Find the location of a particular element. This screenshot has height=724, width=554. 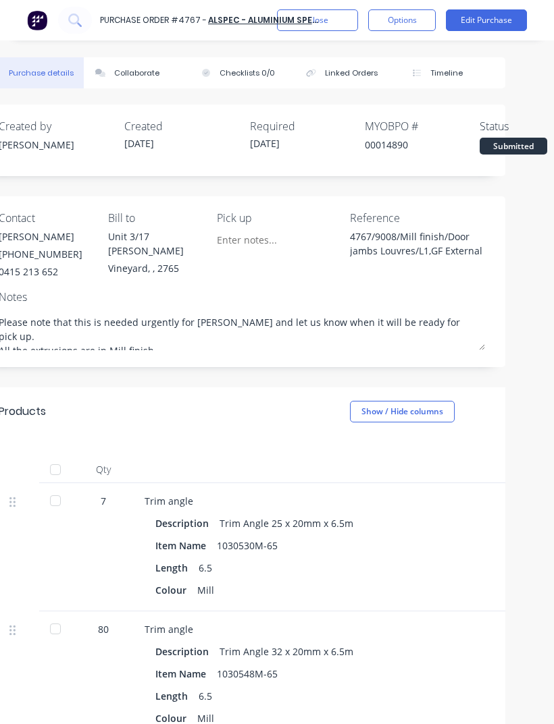

a: Alspec - Aluminium Specialties Group Pty Ltd is located at coordinates (312, 20).